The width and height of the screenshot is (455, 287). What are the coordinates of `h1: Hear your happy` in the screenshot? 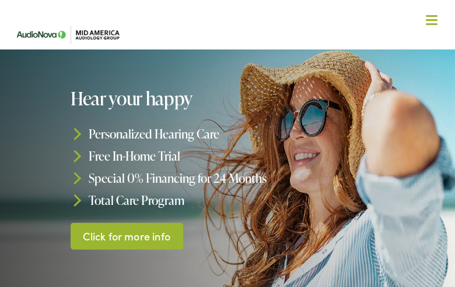 It's located at (164, 98).